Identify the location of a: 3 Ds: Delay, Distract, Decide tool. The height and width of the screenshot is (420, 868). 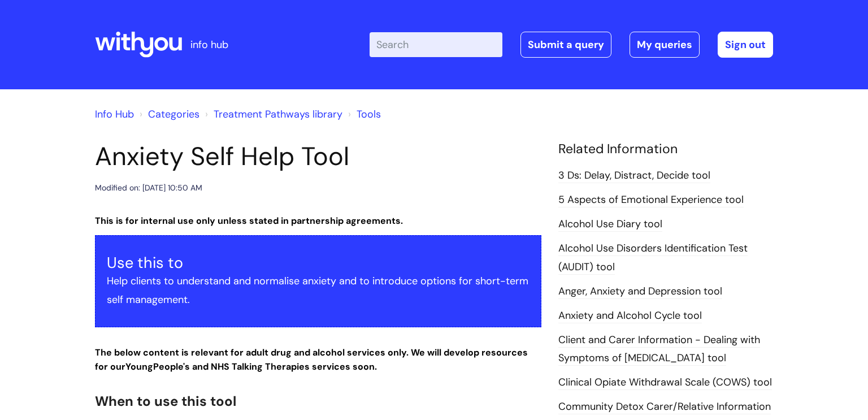
(634, 176).